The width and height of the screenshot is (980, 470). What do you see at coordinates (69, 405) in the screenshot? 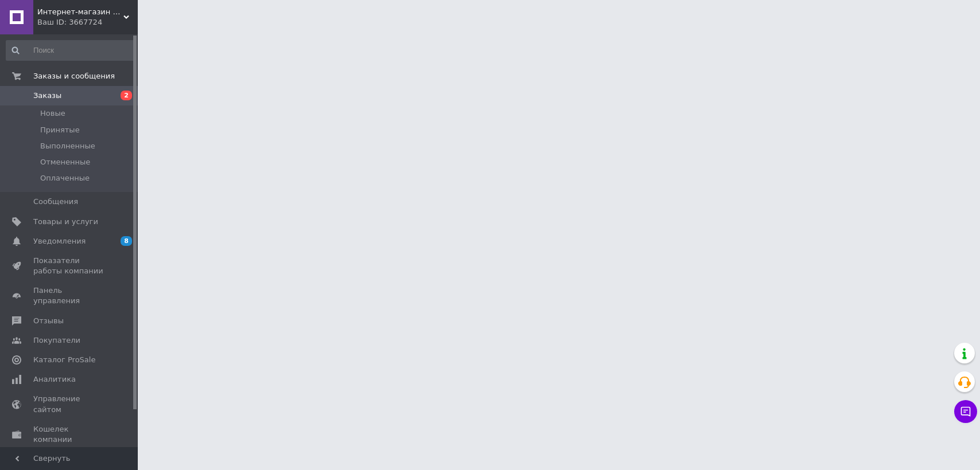
I see `span: Управление сайтом` at bounding box center [69, 405].